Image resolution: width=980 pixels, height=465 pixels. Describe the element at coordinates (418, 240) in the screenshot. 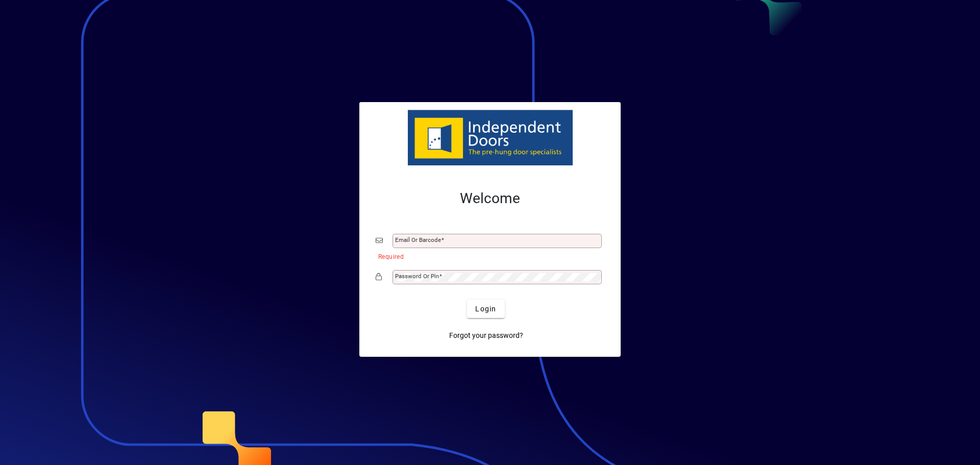

I see `mat-label: Email or Barcode` at that location.